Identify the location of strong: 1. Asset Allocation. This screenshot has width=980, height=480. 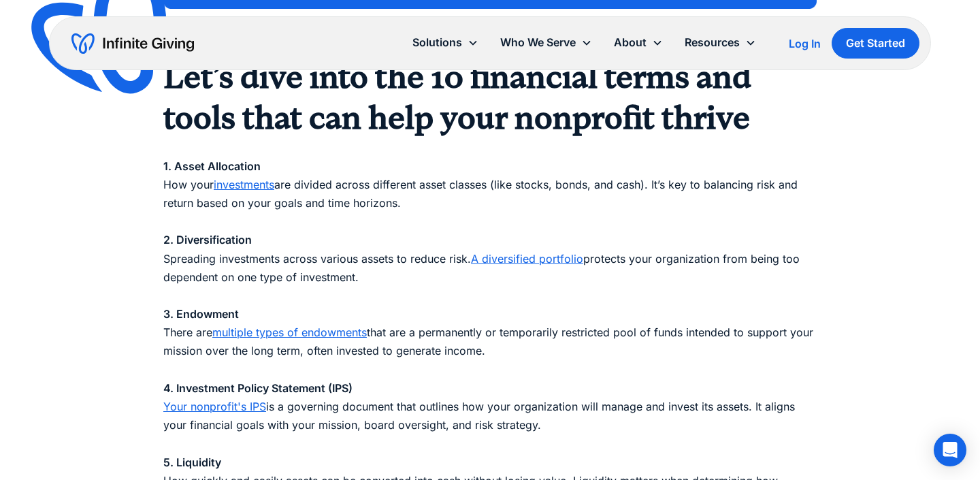
(212, 166).